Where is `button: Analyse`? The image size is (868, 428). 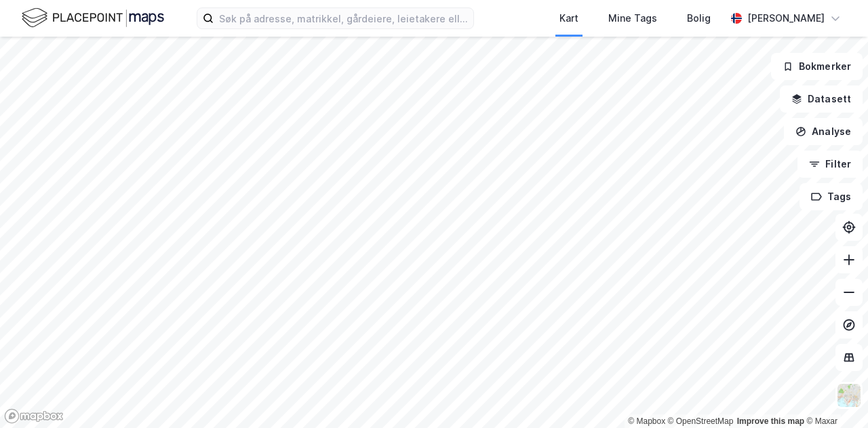
button: Analyse is located at coordinates (823, 131).